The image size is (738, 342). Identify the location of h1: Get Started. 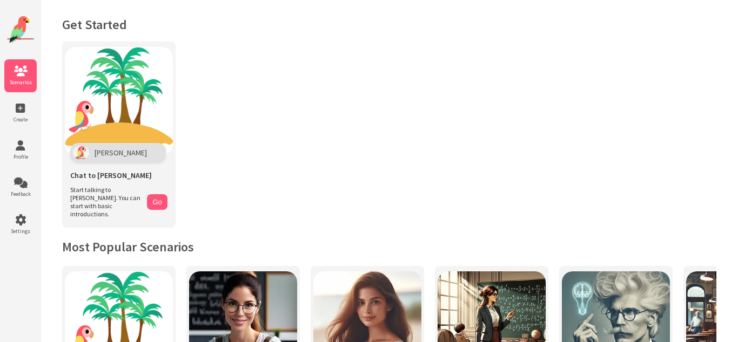
(389, 24).